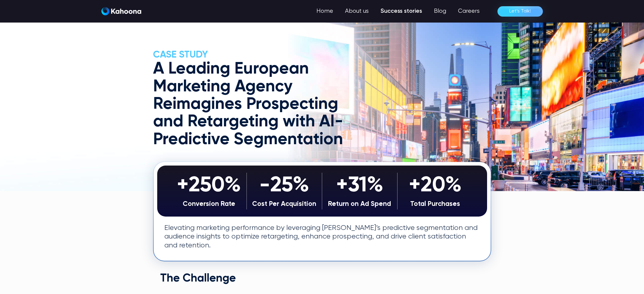 Image resolution: width=644 pixels, height=294 pixels. I want to click on h2: CASE Study, so click(258, 55).